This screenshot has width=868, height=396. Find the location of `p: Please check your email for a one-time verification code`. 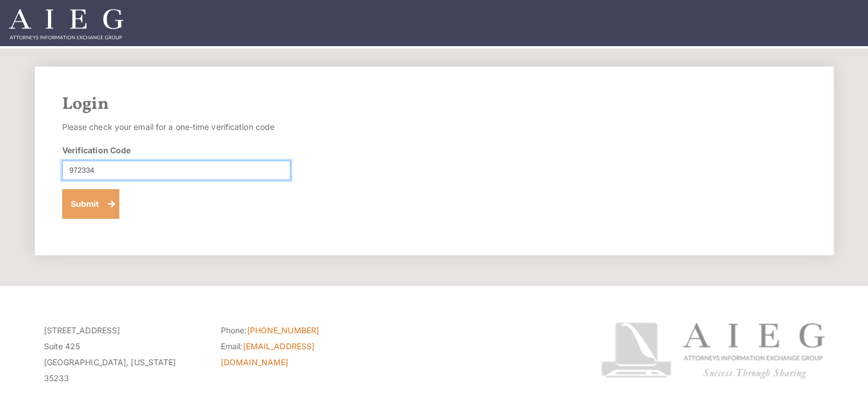

p: Please check your email for a one-time verification code is located at coordinates (177, 127).